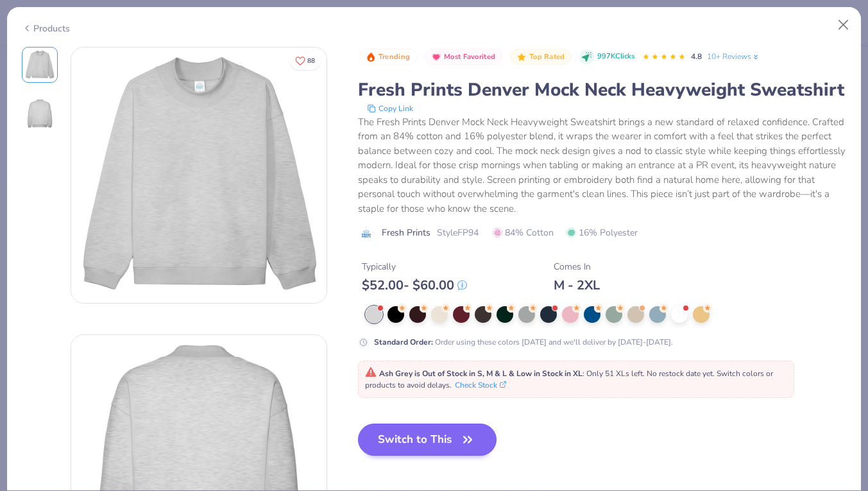 This screenshot has width=868, height=491. I want to click on div: M - 2XL, so click(577, 285).